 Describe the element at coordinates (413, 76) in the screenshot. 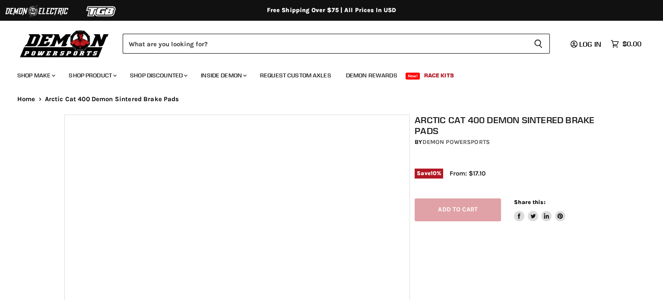

I see `span: New!` at that location.